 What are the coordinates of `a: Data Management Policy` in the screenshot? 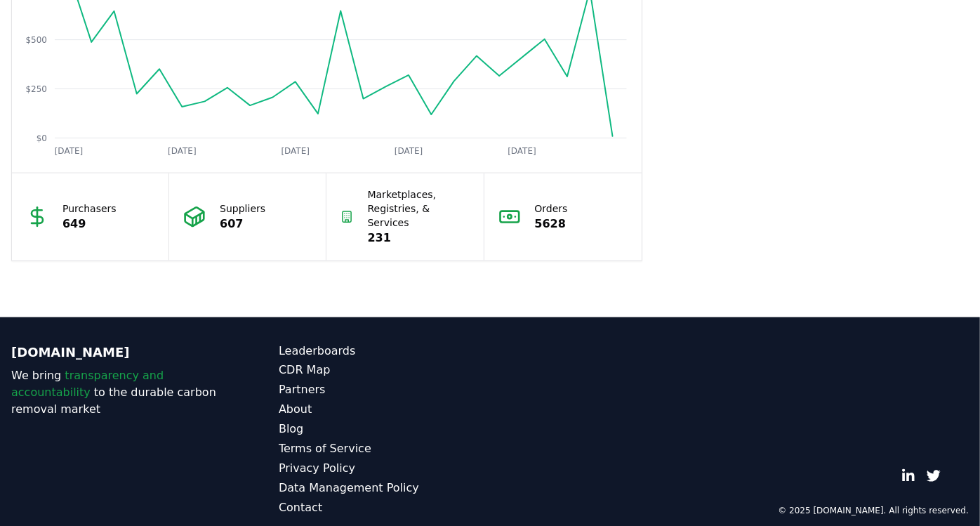 It's located at (384, 488).